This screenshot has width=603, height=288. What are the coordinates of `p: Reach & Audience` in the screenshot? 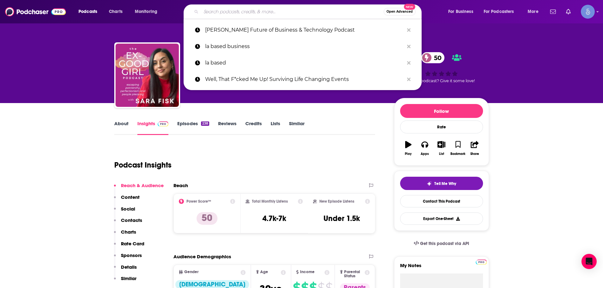 It's located at (142, 186).